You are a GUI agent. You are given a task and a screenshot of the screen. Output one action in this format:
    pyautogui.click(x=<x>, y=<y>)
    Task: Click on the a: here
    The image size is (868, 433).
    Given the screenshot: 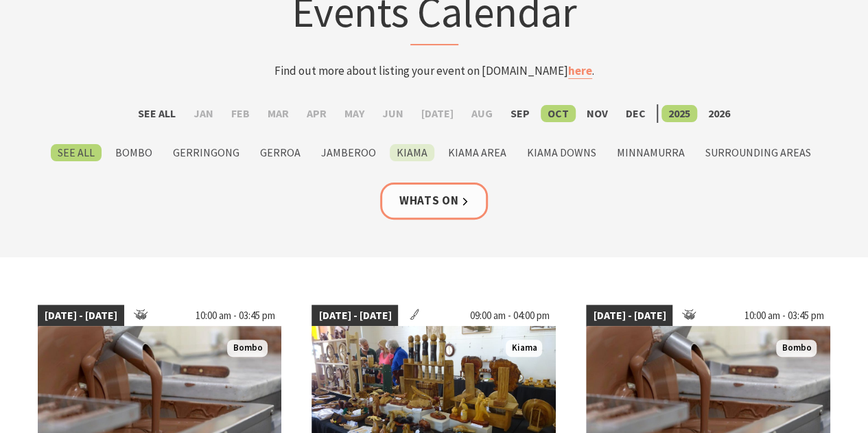 What is the action you would take?
    pyautogui.click(x=580, y=71)
    